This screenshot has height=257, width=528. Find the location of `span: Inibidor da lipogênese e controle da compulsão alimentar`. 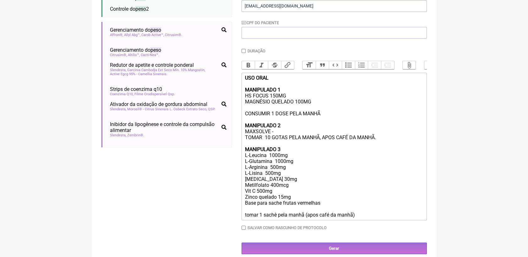

span: Inibidor da lipogênese e controle da compulsão alimentar is located at coordinates (164, 127).